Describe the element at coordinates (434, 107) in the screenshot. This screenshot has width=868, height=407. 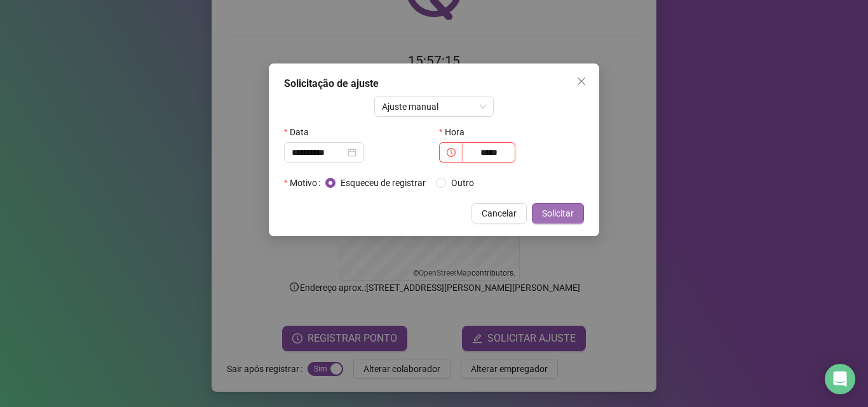
I see `span: Ajuste manual` at that location.